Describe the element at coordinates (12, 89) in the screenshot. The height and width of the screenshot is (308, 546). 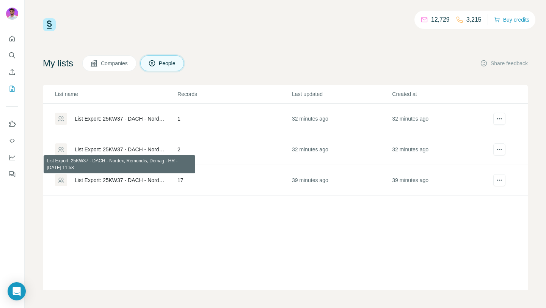
I see `button: My lists` at that location.